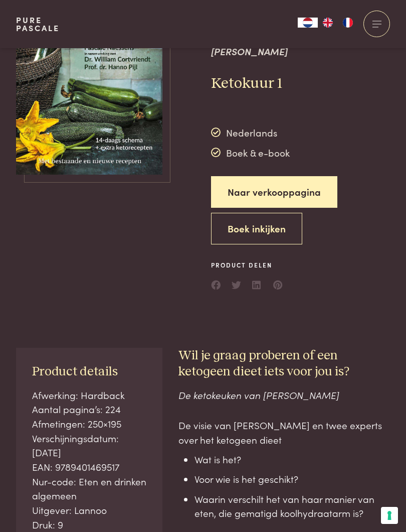  I want to click on button: Uw voorkeuren voor toestemming voor trackingtechnologieën, so click(389, 515).